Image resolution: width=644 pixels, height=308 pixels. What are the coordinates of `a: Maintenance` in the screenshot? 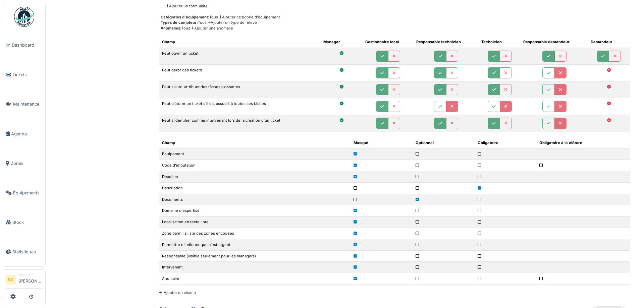 It's located at (24, 104).